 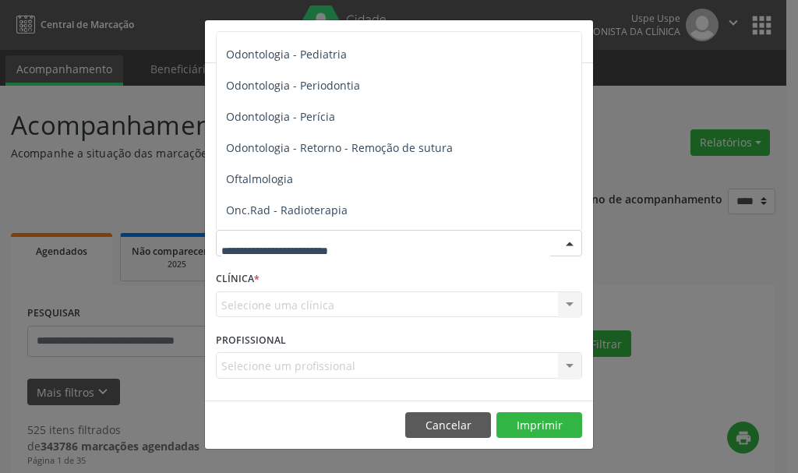 What do you see at coordinates (280, 116) in the screenshot?
I see `span: Odontologia - Perícia` at bounding box center [280, 116].